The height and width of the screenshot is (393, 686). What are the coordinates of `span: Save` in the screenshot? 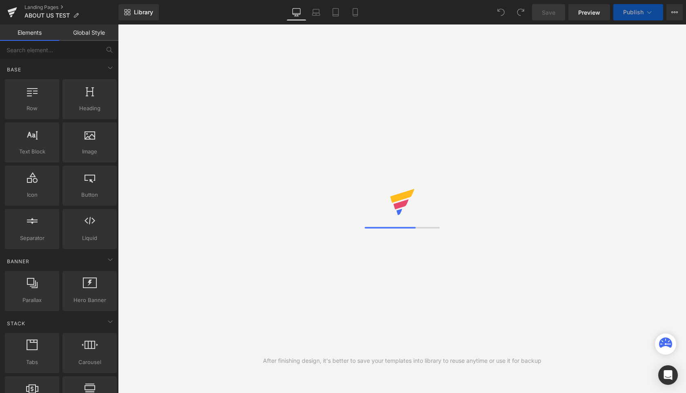 It's located at (548, 12).